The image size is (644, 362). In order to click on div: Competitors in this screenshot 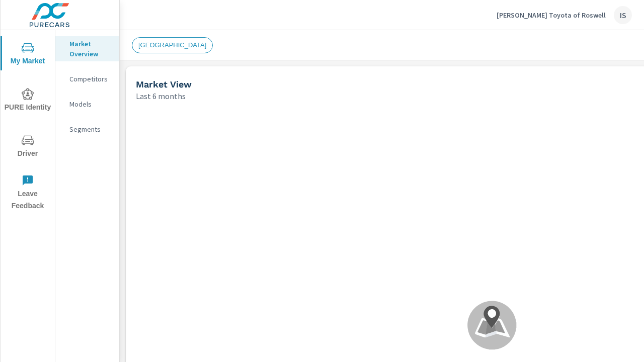, I will do `click(87, 79)`.